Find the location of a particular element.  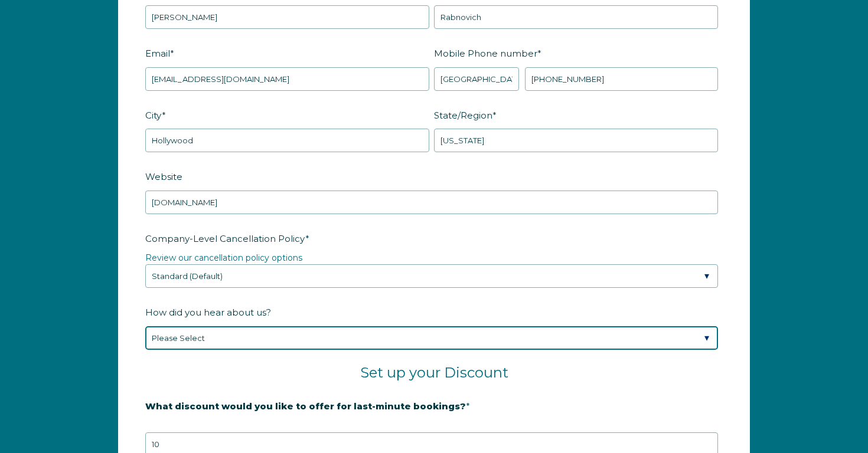

span: Website is located at coordinates (164, 177).